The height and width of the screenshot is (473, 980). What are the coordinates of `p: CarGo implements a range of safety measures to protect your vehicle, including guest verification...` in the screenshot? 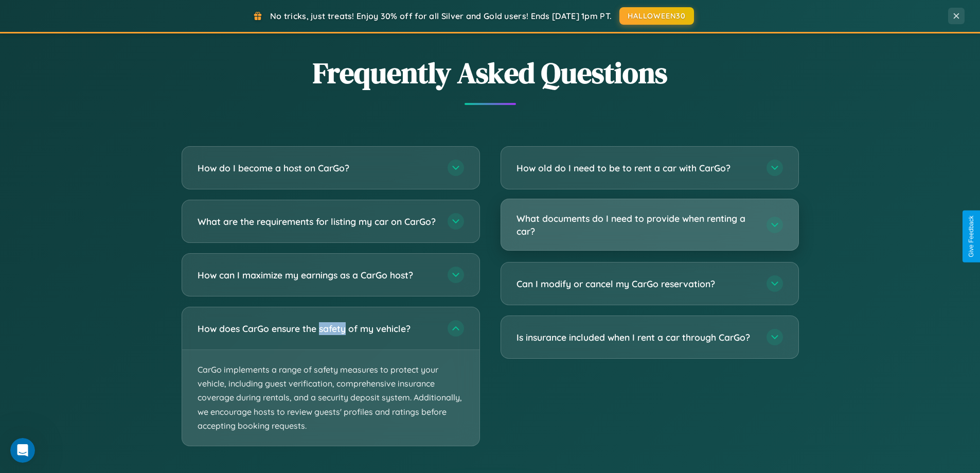 It's located at (331, 398).